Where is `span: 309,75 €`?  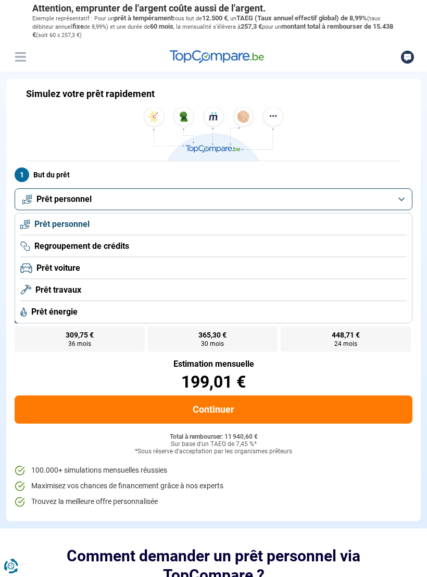
span: 309,75 € is located at coordinates (80, 335).